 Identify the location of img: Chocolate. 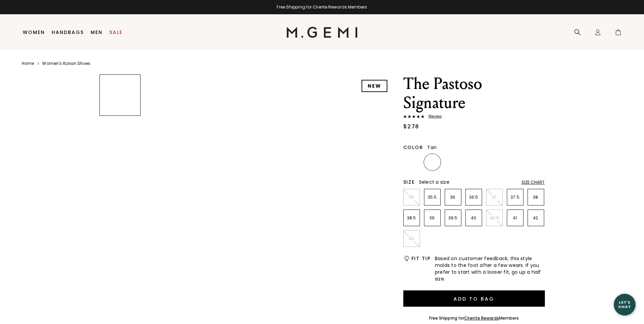
(411, 162).